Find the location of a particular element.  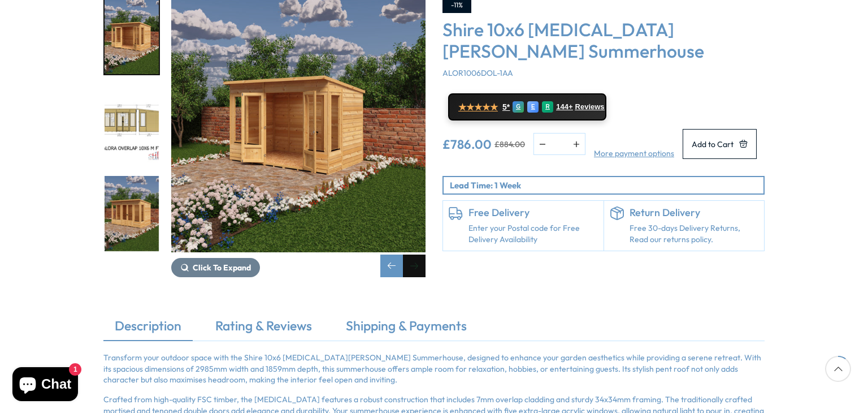

span: Reviews is located at coordinates (590, 107).